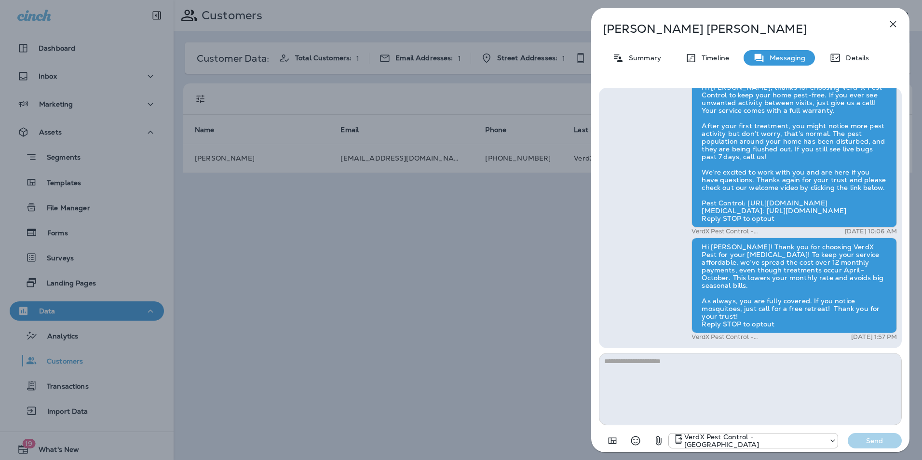 This screenshot has width=922, height=460. Describe the element at coordinates (855, 58) in the screenshot. I see `p: Details` at that location.